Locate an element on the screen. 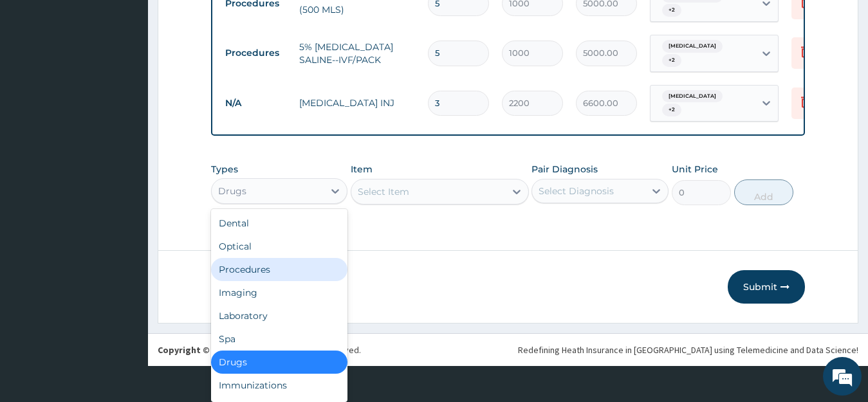  footer: All rights reserved. is located at coordinates (508, 349).